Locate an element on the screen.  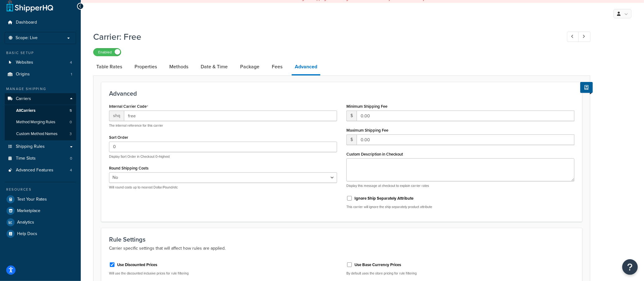
p: Will use the discounted inclusive prices for rule filtering is located at coordinates (223, 273).